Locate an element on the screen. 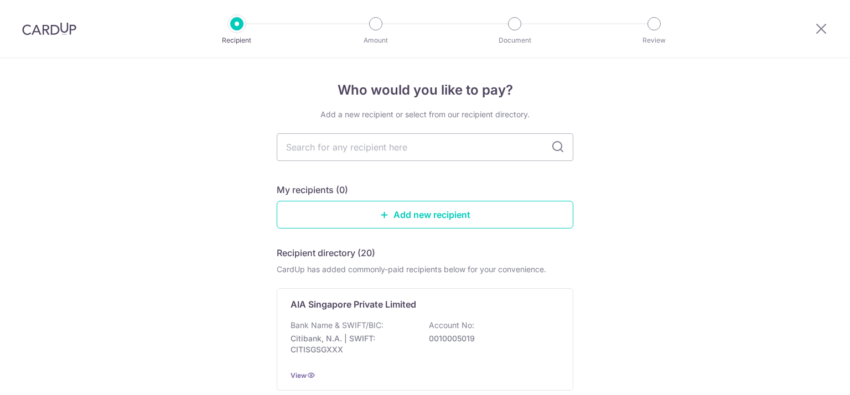 The width and height of the screenshot is (850, 395). p: 0010005019 is located at coordinates (491, 339).